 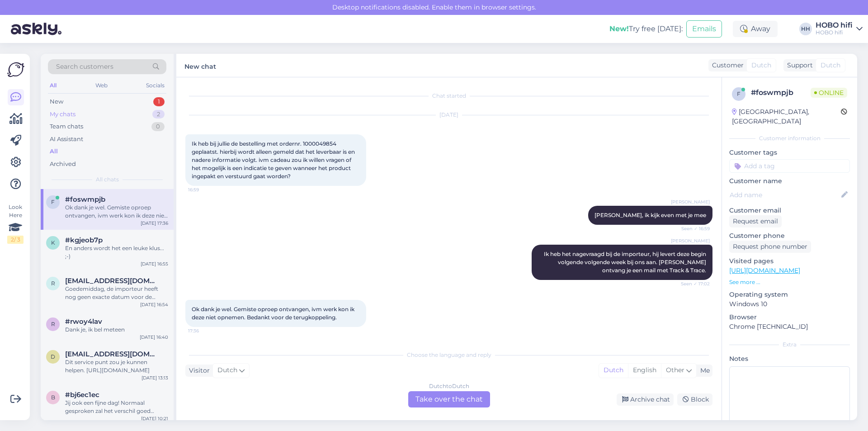 I want to click on span: Online, so click(x=828, y=93).